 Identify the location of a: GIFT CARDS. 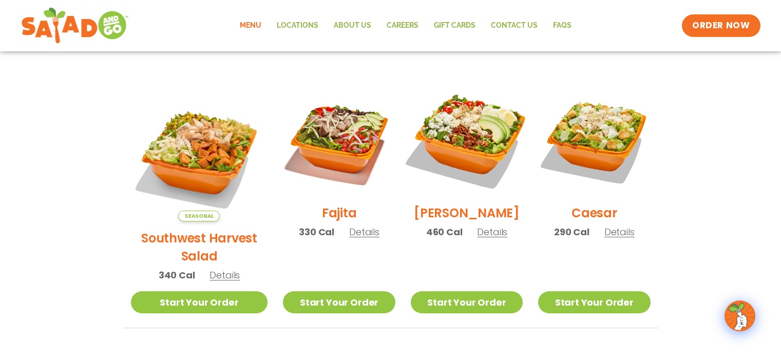
(454, 26).